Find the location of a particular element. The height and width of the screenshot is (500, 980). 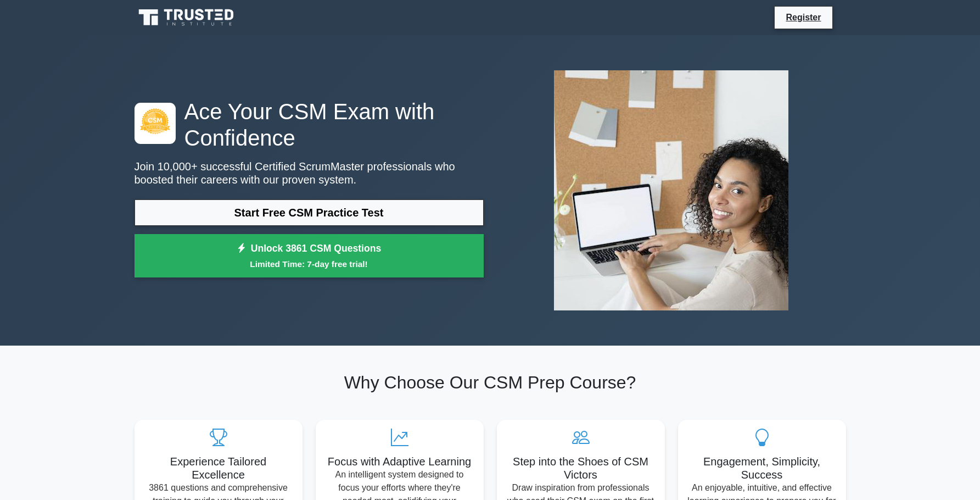

p: Join 10,000+ successful Certified ScrumMaster professionals who boosted their careers with our pr... is located at coordinates (309, 173).